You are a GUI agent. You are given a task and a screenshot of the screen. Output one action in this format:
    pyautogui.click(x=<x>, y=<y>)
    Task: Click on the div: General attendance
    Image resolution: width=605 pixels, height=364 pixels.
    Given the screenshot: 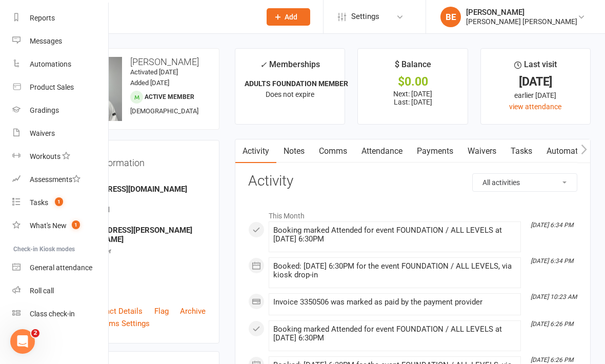 What is the action you would take?
    pyautogui.click(x=61, y=267)
    